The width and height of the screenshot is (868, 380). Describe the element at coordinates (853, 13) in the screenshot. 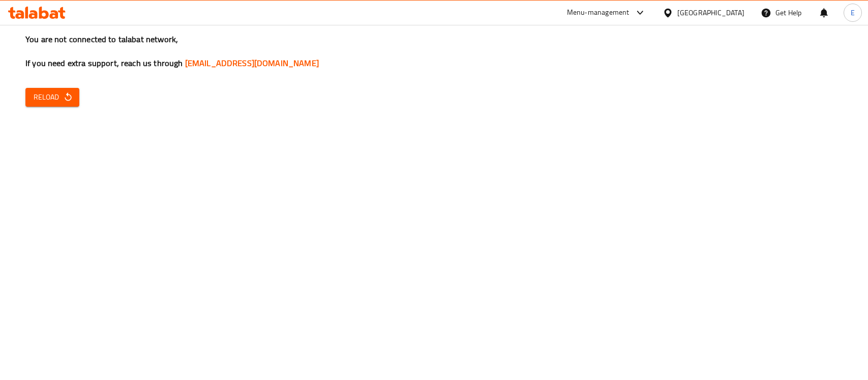

I see `span: E` at that location.